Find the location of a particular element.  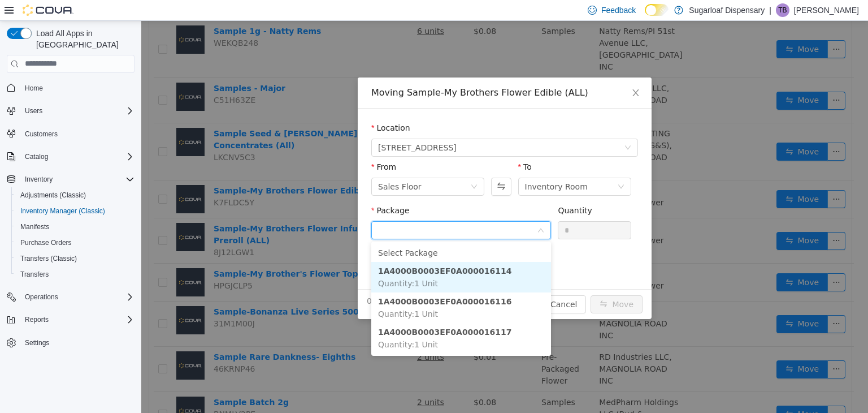

button: Home is located at coordinates (71, 88).